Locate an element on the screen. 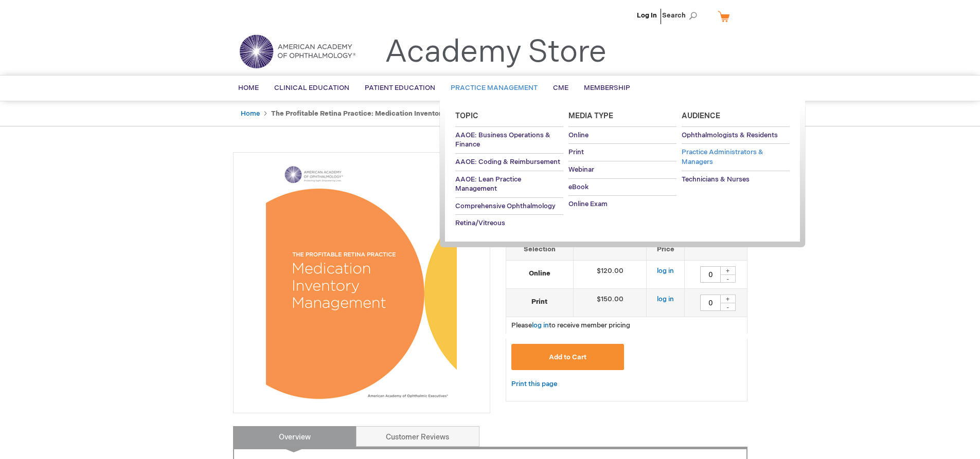  td: $120.00 is located at coordinates (609, 274).